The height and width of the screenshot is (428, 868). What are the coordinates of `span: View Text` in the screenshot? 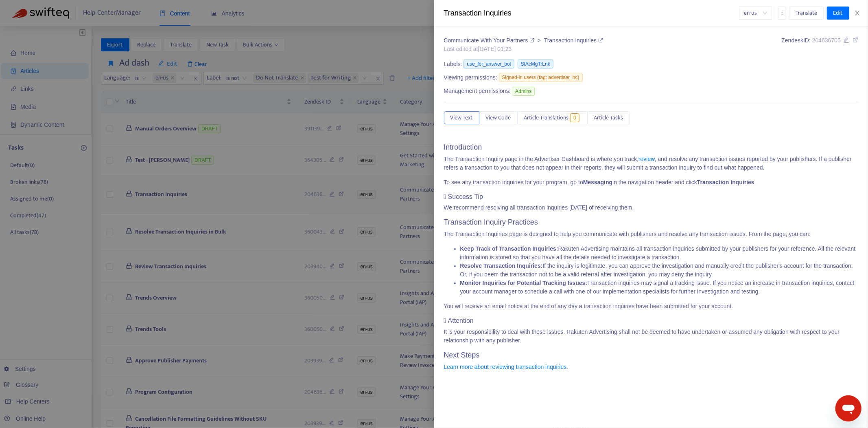 It's located at (462, 118).